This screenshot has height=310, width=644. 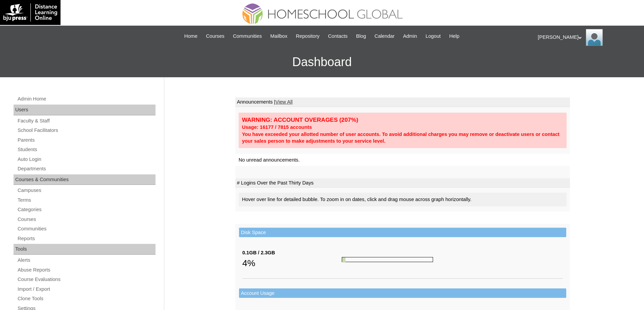 I want to click on a: Help, so click(x=454, y=36).